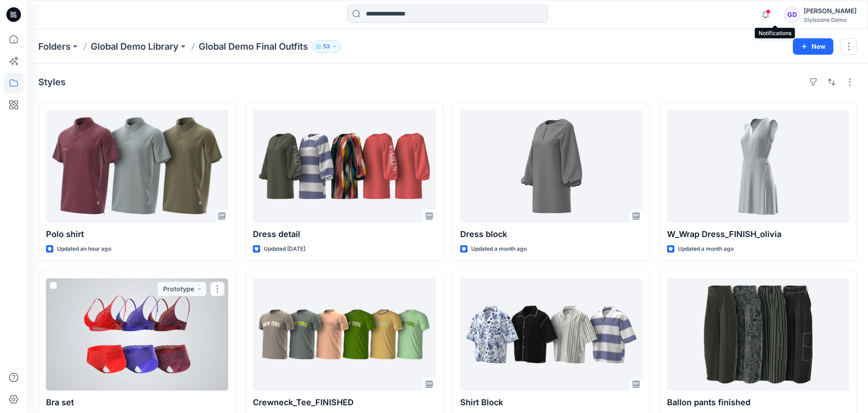 This screenshot has height=413, width=868. Describe the element at coordinates (54, 47) in the screenshot. I see `a: Folders` at that location.